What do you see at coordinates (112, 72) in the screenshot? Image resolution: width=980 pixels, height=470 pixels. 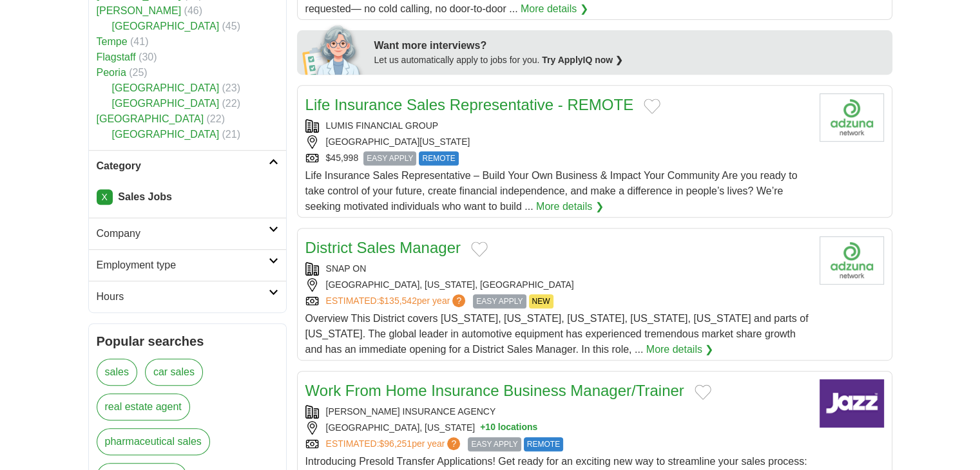 I see `a: Peoria` at bounding box center [112, 72].